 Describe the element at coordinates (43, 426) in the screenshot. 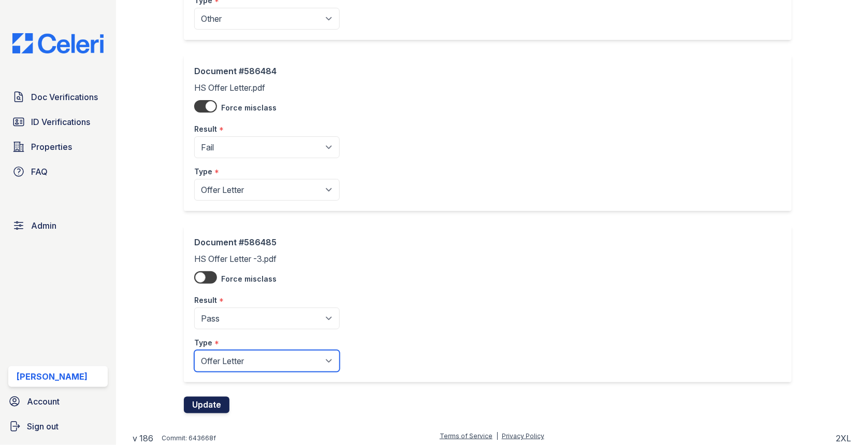

I see `span: Sign out` at that location.